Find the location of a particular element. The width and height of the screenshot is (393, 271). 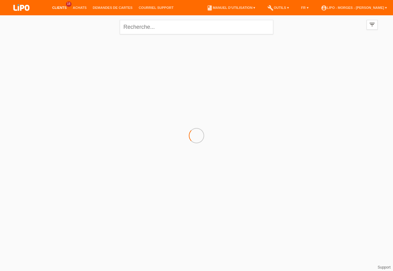

a: LIPO pay is located at coordinates (21, 15).